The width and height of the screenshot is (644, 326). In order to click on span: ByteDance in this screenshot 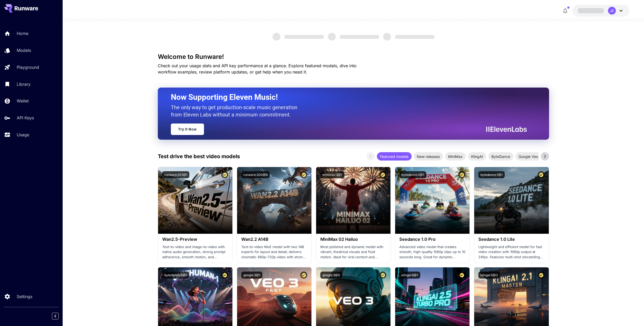, I will do `click(501, 156)`.